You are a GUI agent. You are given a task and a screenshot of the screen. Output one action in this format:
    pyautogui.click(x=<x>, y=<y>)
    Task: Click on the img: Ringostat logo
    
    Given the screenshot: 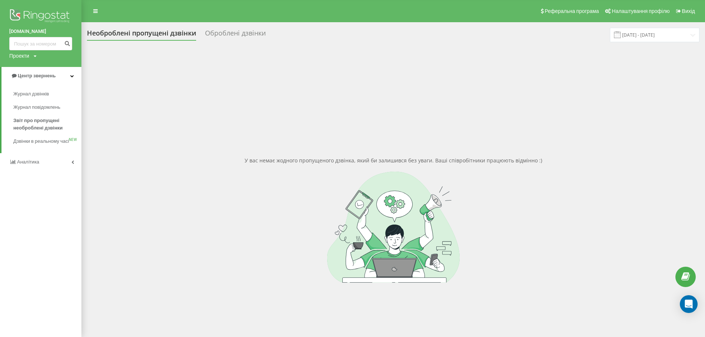 What is the action you would take?
    pyautogui.click(x=41, y=17)
    